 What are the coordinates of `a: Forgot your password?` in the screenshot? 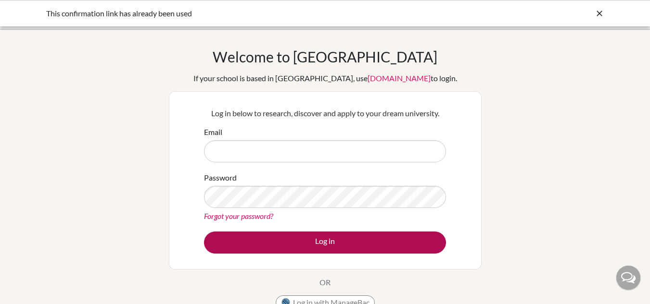 It's located at (239, 216).